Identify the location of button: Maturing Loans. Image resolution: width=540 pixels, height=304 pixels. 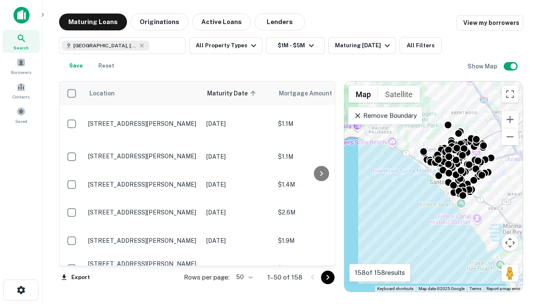
(93, 22).